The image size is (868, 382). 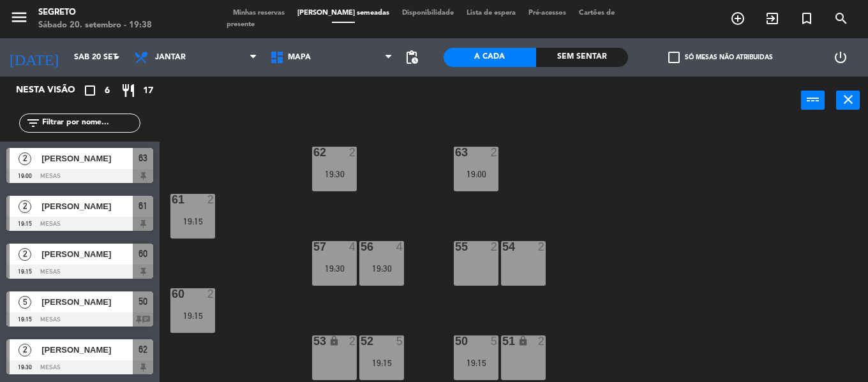 What do you see at coordinates (90, 91) in the screenshot?
I see `i: crop_square` at bounding box center [90, 91].